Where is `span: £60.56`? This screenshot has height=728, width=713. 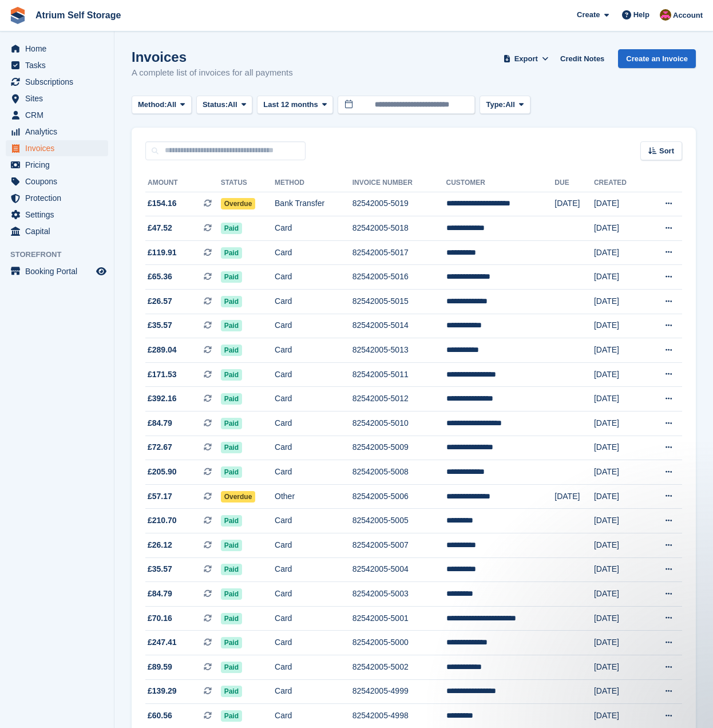 span: £60.56 is located at coordinates (160, 716).